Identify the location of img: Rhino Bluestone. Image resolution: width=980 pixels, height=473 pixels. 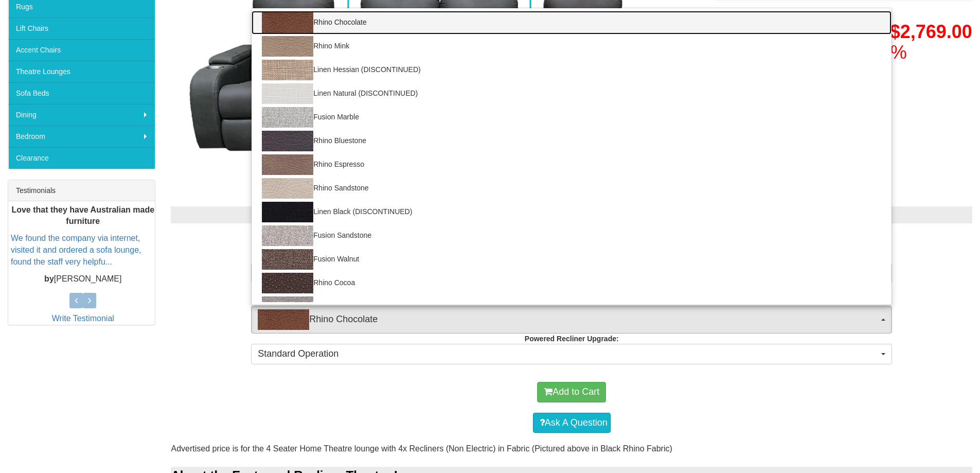
(288, 141).